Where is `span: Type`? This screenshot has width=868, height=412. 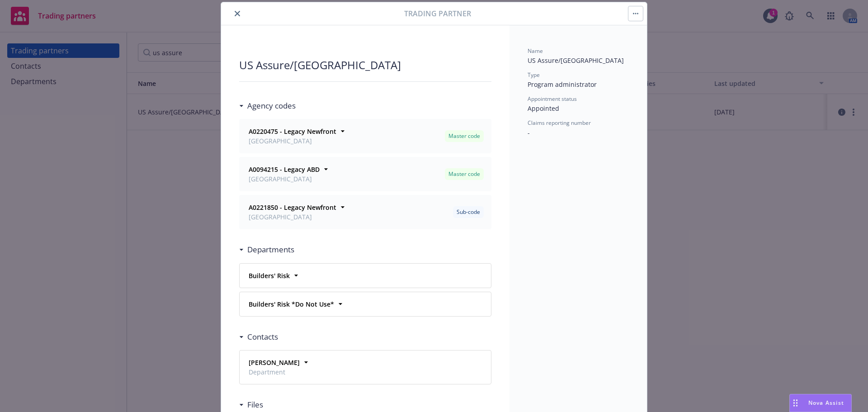
span: Type is located at coordinates (534, 75).